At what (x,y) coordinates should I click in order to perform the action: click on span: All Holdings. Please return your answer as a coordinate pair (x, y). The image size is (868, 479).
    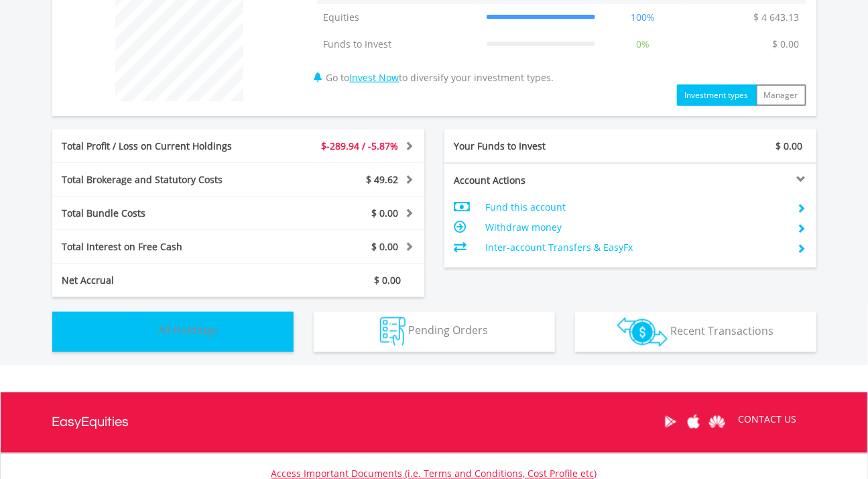
    Looking at the image, I should click on (189, 331).